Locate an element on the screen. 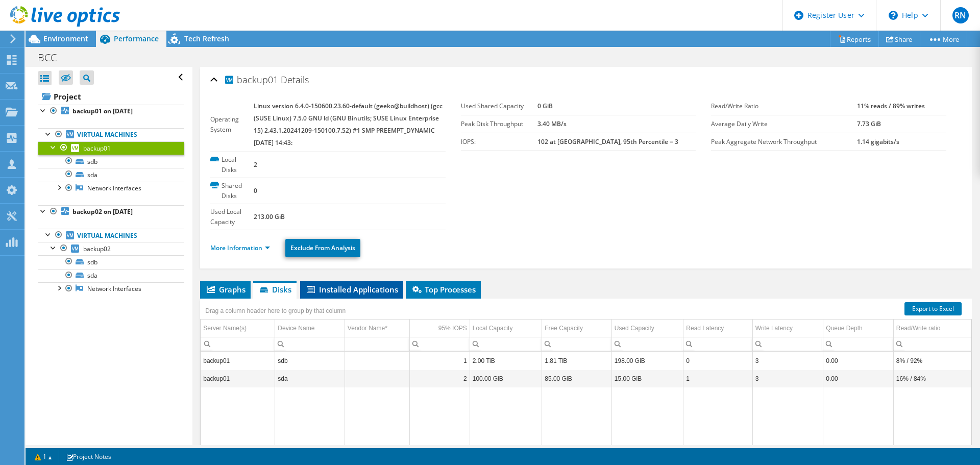 The height and width of the screenshot is (465, 980). td: Column Device Name, Value sdb is located at coordinates (310, 360).